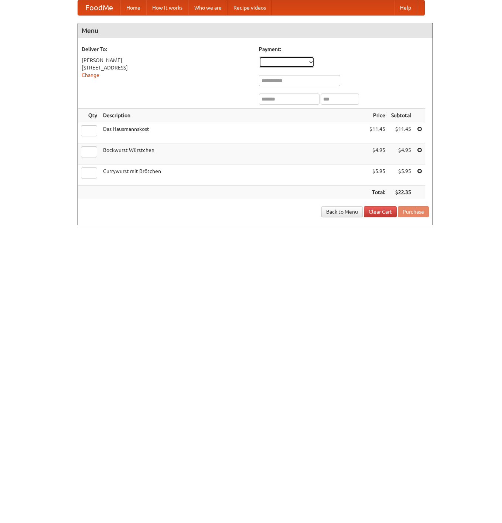 The height and width of the screenshot is (523, 502). Describe the element at coordinates (377, 115) in the screenshot. I see `th: Price` at that location.